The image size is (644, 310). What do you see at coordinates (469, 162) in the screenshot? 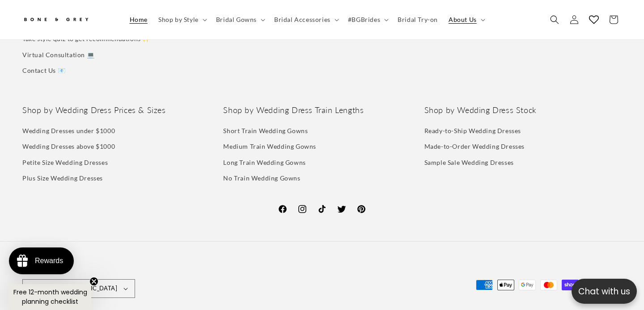
I see `a: Sample Sale Wedding Dresses` at bounding box center [469, 162].